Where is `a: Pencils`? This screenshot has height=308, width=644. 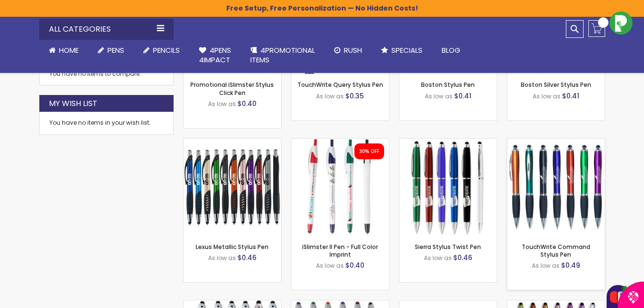 a: Pencils is located at coordinates (162, 51).